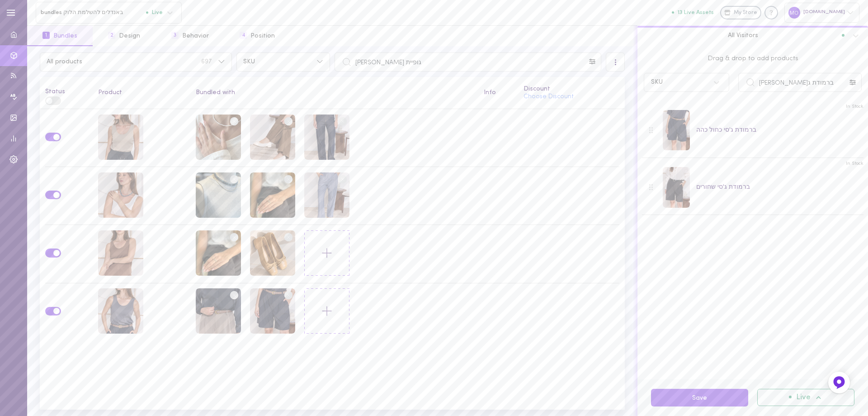 This screenshot has height=416, width=868. What do you see at coordinates (498, 93) in the screenshot?
I see `div: Info` at bounding box center [498, 93].